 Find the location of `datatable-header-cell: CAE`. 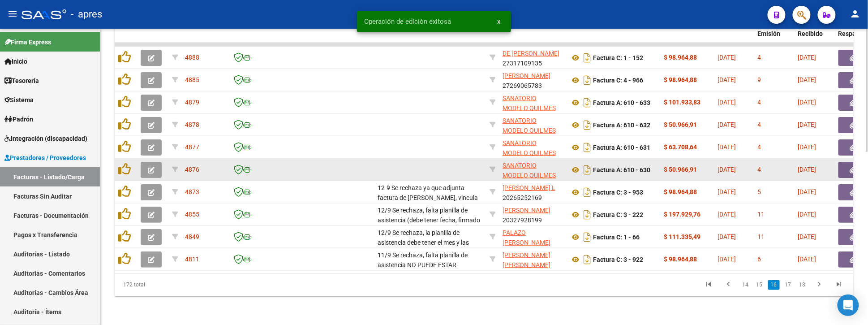

datatable-header-cell: CAE is located at coordinates (244, 34).